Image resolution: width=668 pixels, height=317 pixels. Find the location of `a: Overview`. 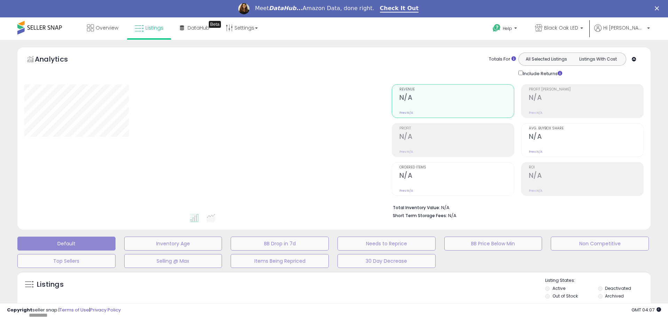

a: Overview is located at coordinates (103, 28).